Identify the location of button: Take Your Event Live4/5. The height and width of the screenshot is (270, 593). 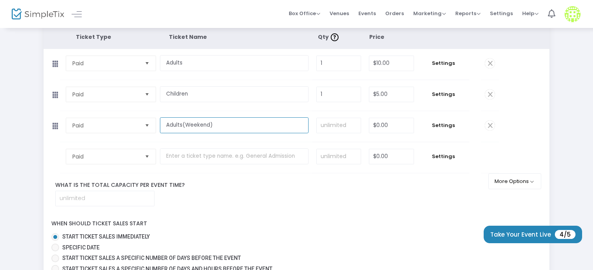
(532, 234).